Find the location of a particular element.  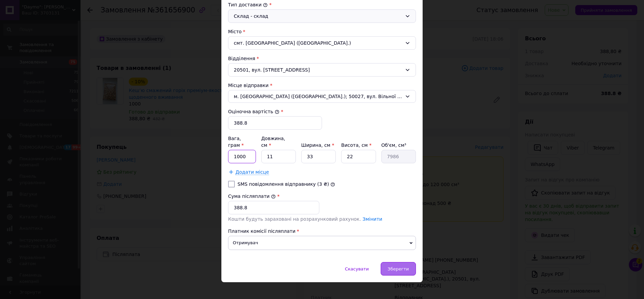

div: Місто is located at coordinates (322, 31).